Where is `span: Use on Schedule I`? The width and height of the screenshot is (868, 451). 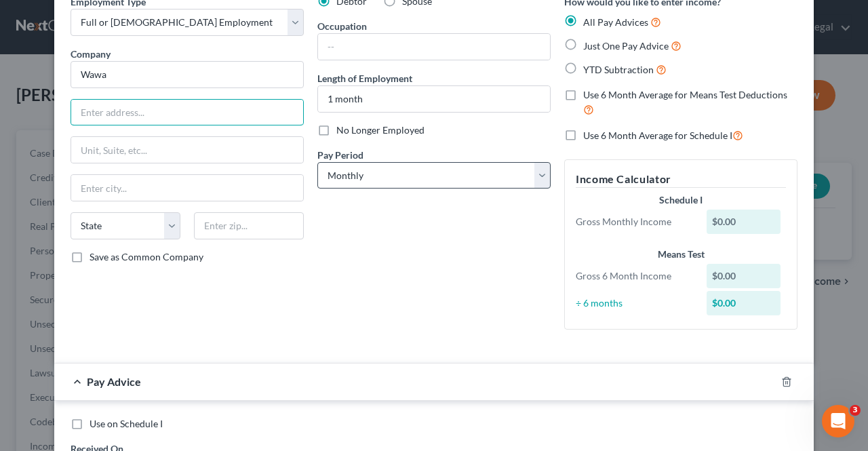
span: Use on Schedule I is located at coordinates (127, 423).